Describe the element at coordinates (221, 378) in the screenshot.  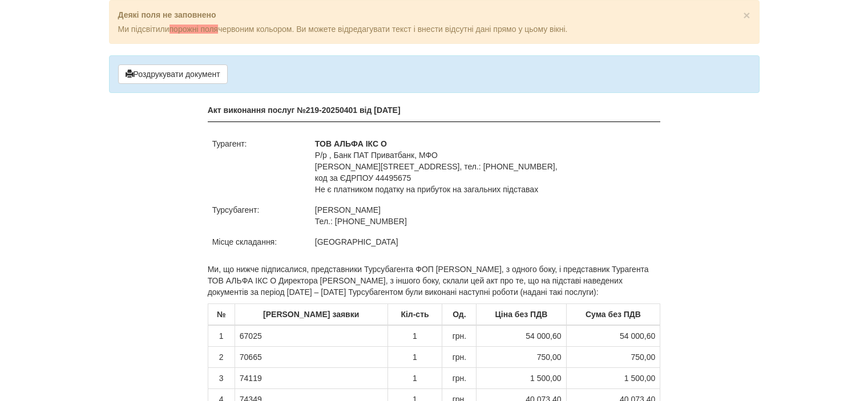
I see `td: 3` at that location.